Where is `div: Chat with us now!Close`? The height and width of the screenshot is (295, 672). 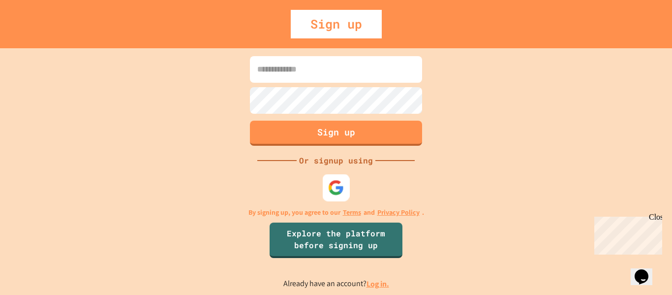
div: Chat with us now!Close is located at coordinates (36, 33).